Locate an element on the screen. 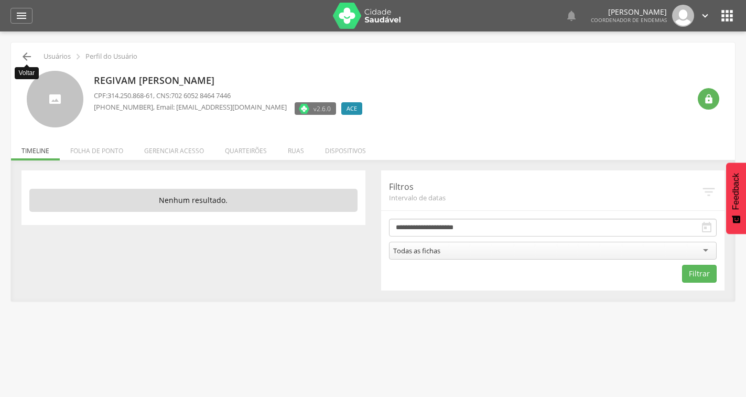 The image size is (746, 397). div: Todas as fichas is located at coordinates (417, 250).